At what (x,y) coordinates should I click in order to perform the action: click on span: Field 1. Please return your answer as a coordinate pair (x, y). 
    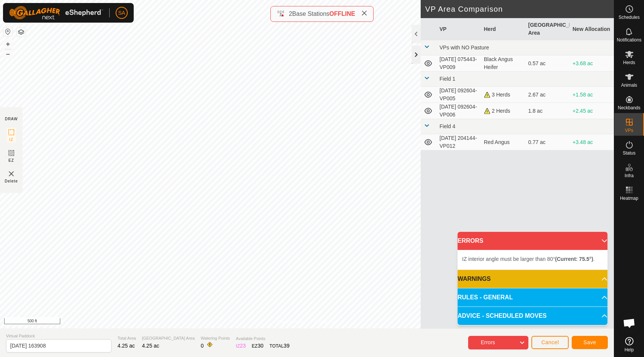
    Looking at the image, I should click on (448, 79).